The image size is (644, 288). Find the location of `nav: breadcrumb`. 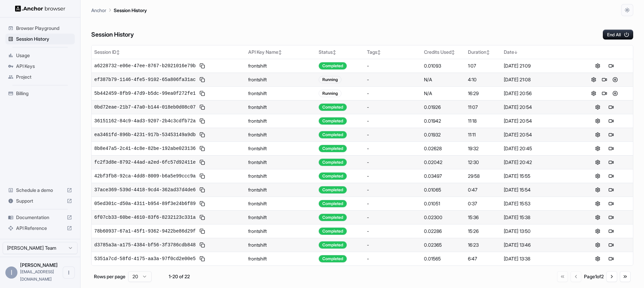

nav: breadcrumb is located at coordinates (119, 10).